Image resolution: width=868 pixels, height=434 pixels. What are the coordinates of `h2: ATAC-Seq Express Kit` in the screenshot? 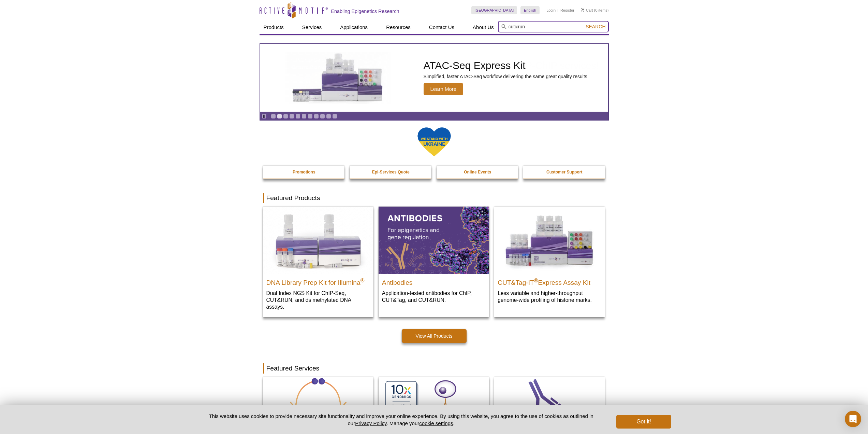 It's located at (506, 65).